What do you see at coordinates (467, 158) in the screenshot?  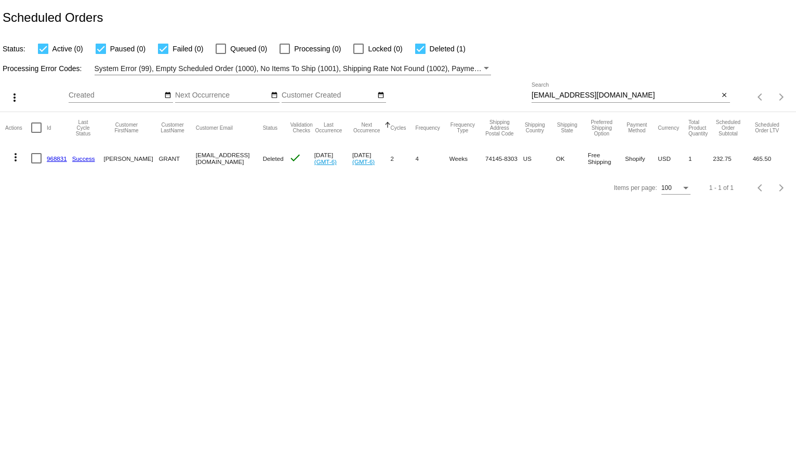 I see `mat-cell: Weeks` at bounding box center [467, 158].